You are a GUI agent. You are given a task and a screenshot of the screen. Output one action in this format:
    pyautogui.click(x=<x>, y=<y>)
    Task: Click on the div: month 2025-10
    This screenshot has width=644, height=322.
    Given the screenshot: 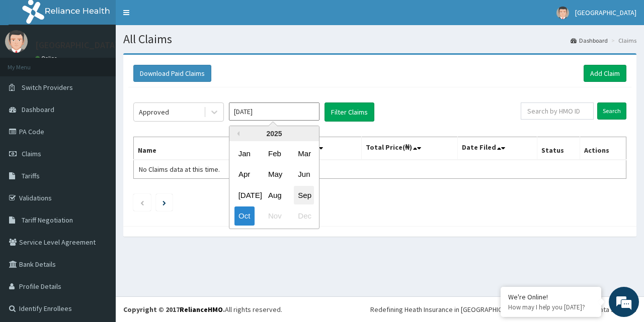 What is the action you would take?
    pyautogui.click(x=274, y=185)
    